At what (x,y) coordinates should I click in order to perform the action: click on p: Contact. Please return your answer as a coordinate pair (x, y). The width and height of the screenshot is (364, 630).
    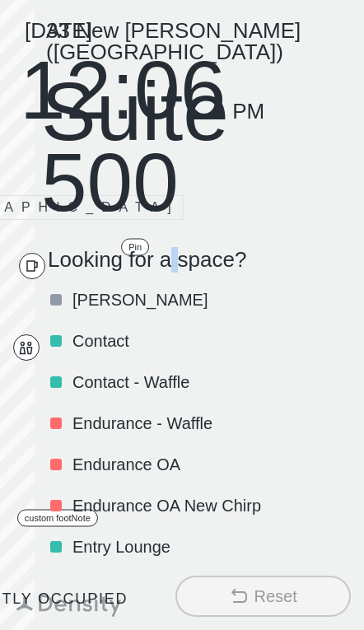
    Looking at the image, I should click on (210, 341).